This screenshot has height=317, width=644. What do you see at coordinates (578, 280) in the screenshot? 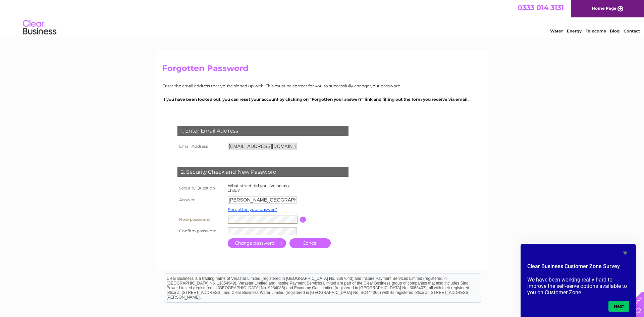
I see `div: Clear Business Customer Zone Survey` at bounding box center [578, 280].